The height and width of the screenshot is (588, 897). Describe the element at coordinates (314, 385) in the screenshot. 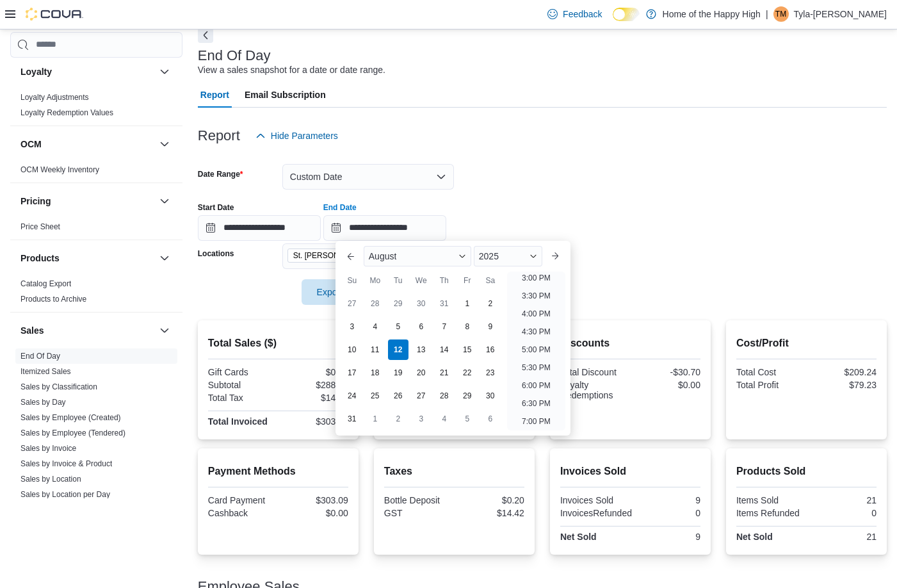

I see `div: $288.47` at that location.